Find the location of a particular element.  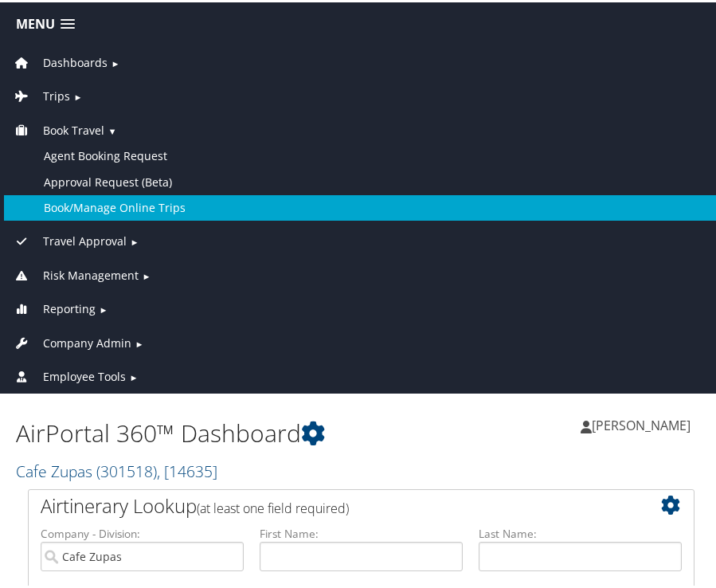

a: Menu is located at coordinates (46, 22).